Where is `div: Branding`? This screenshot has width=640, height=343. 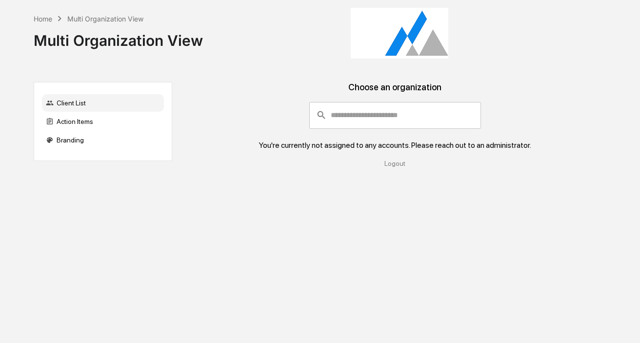 div: Branding is located at coordinates (103, 140).